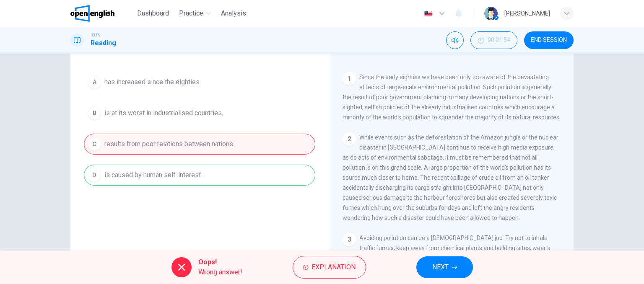 This screenshot has width=644, height=284. What do you see at coordinates (450, 178) in the screenshot?
I see `span: While events such as the deforestation of the Amazon jungle or the nuclear disaster in [GEOGRAPHI...` at bounding box center [450, 178].